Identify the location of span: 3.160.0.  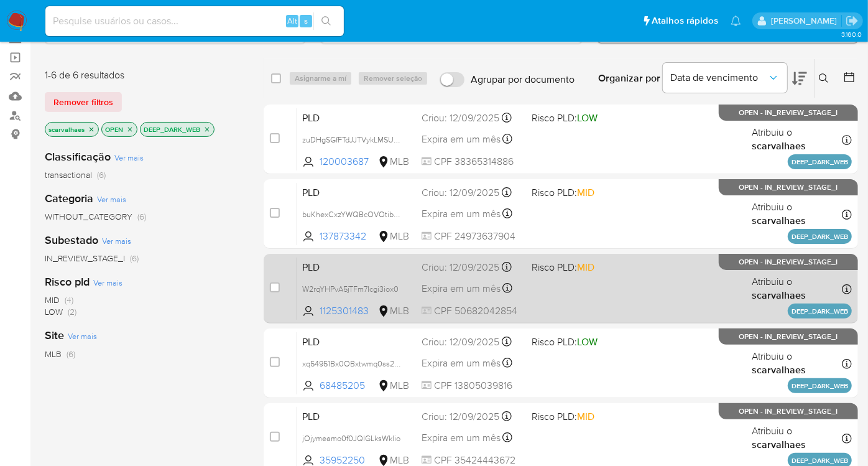
(852, 34).